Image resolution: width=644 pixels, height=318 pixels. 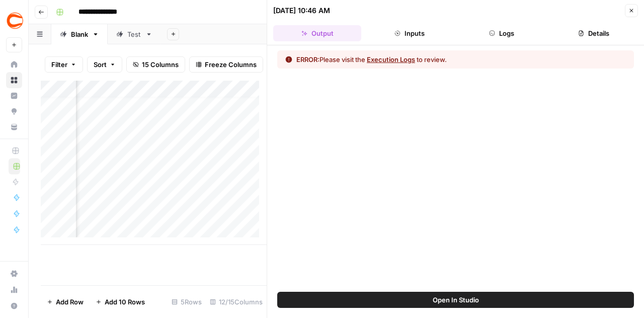 What do you see at coordinates (14, 274) in the screenshot?
I see `a: Settings` at bounding box center [14, 274].